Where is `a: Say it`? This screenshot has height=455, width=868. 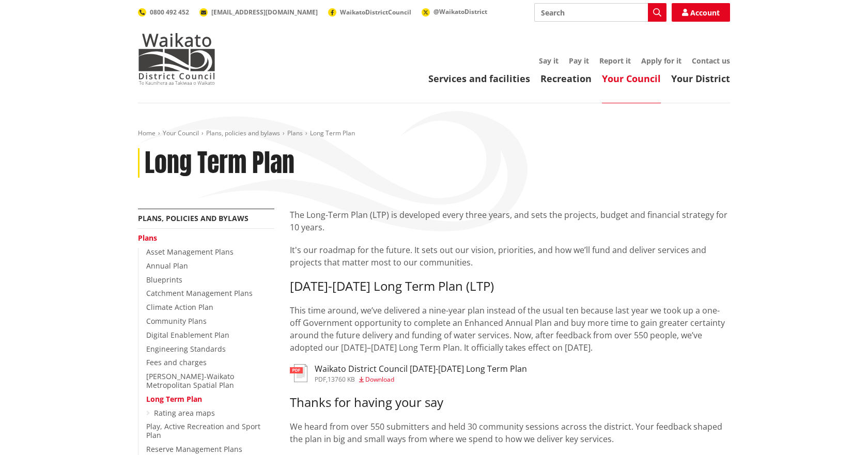
a: Say it is located at coordinates (549, 61).